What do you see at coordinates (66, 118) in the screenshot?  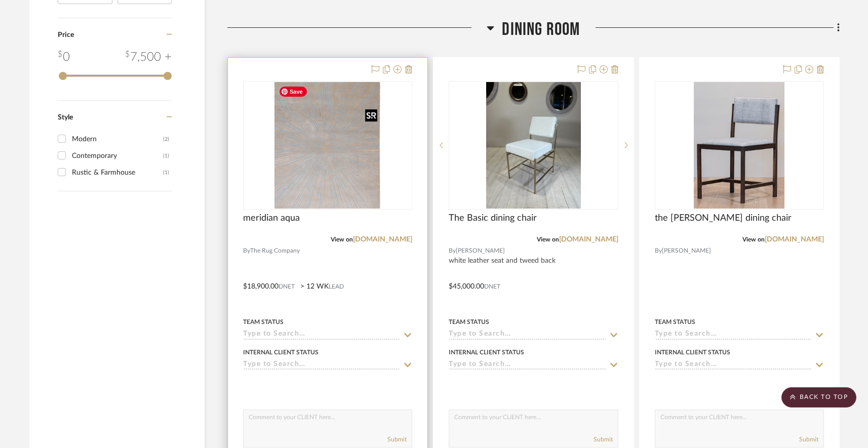 I see `span: Style` at bounding box center [66, 118].